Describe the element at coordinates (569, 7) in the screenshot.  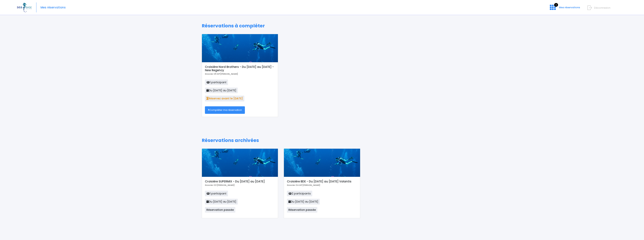
I see `span: Mes réservations` at that location.